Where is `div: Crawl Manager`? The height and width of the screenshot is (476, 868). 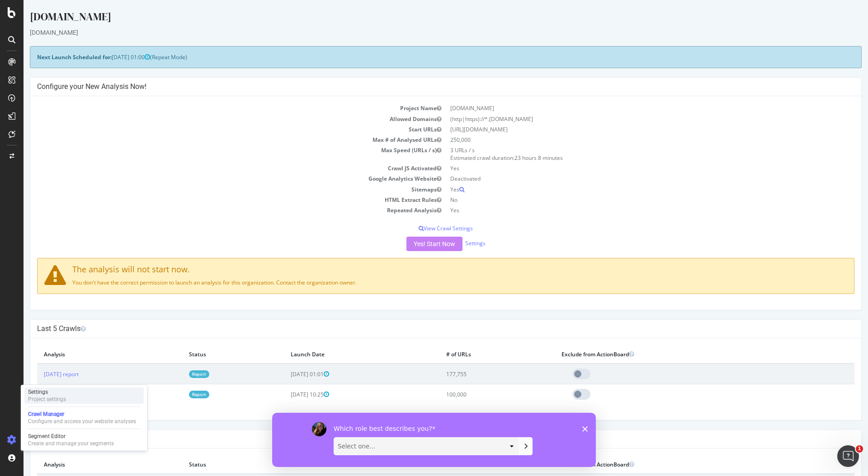 div: Crawl Manager is located at coordinates (82, 414).